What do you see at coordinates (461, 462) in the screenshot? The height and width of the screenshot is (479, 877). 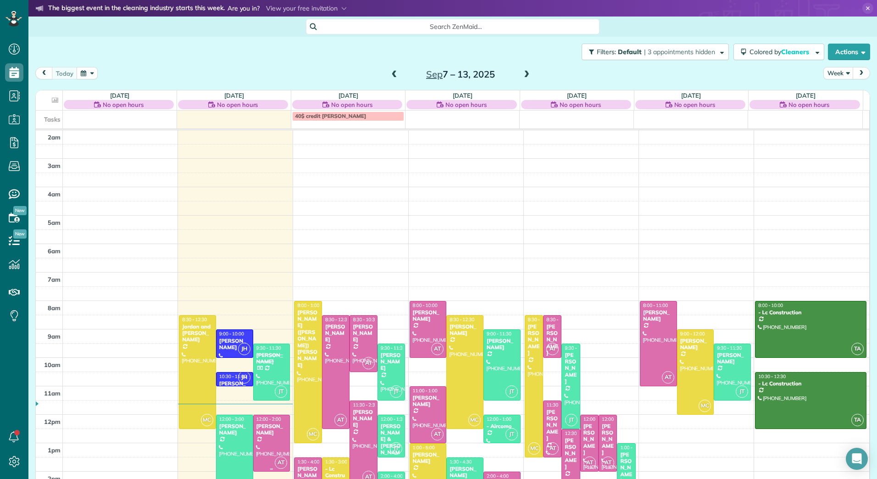 I see `span: 1:30 - 4:30` at bounding box center [461, 462].